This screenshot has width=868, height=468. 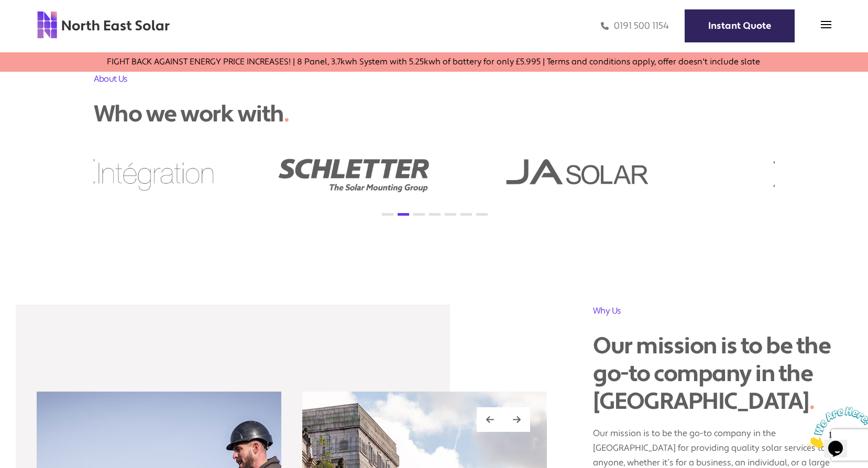 I want to click on button: 7 of 3, so click(x=482, y=214).